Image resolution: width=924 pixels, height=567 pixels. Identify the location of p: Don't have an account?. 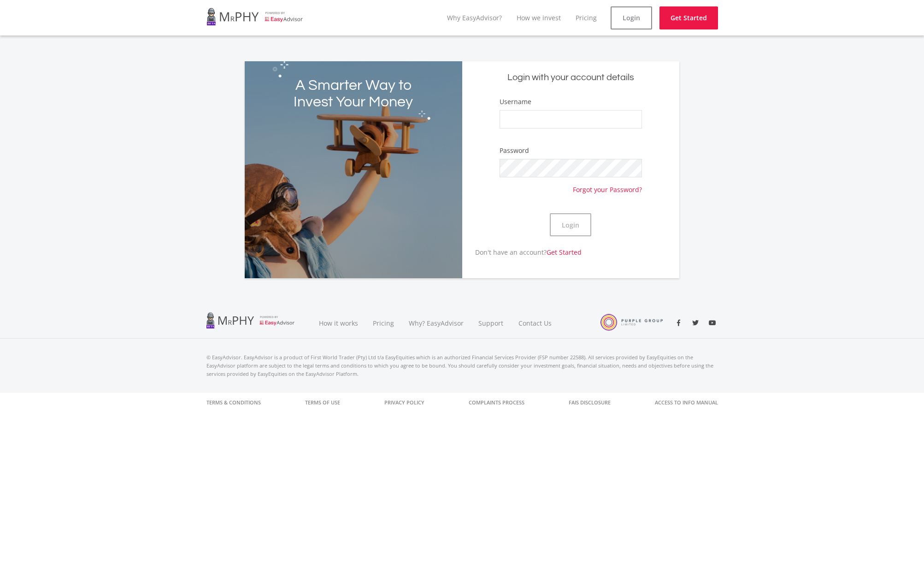
(522, 252).